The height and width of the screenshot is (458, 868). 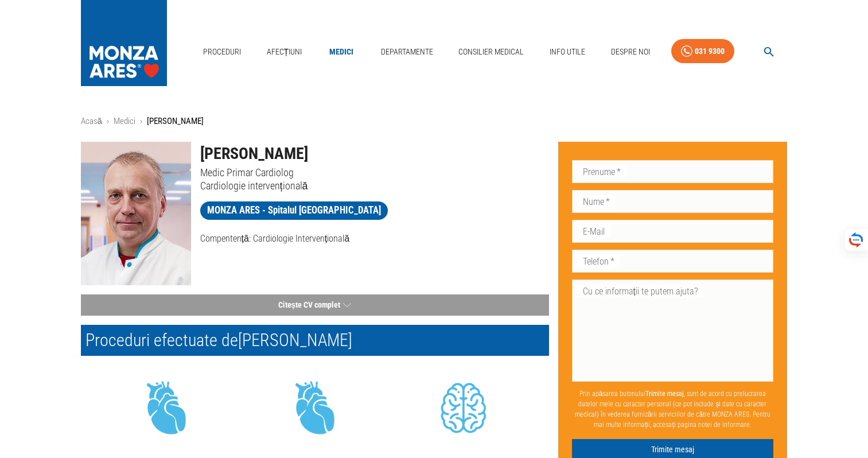 What do you see at coordinates (434, 121) in the screenshot?
I see `nav: breadcrumb` at bounding box center [434, 121].